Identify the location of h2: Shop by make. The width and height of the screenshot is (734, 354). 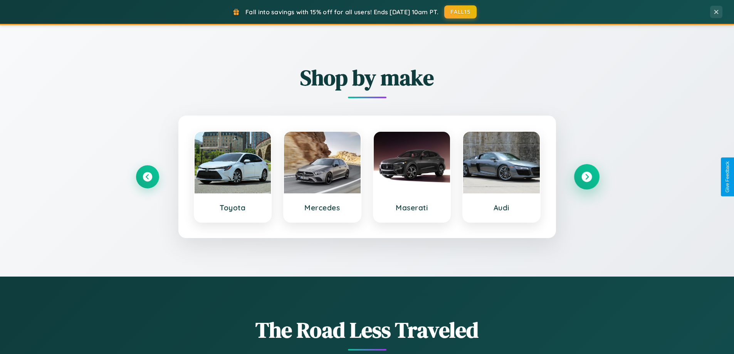
(367, 77).